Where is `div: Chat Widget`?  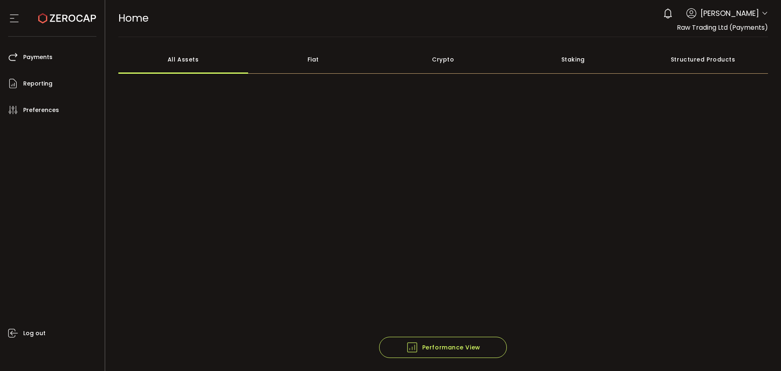
div: Chat Widget is located at coordinates (761, 351).